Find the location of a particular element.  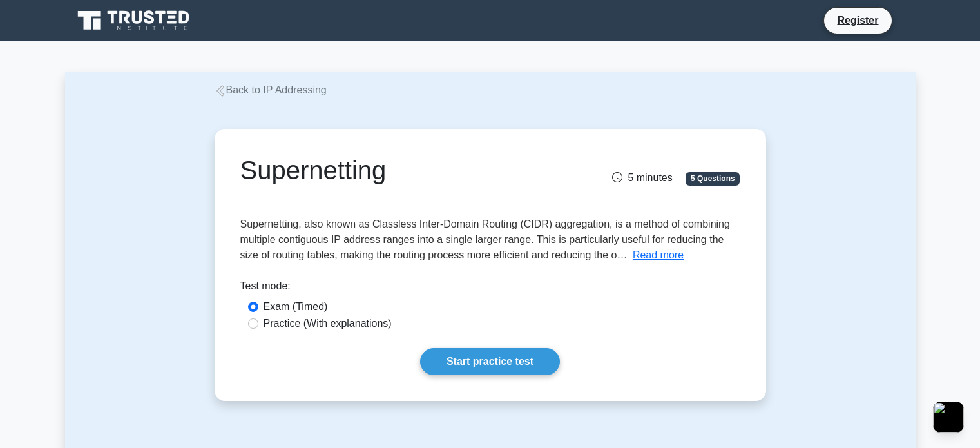

span: 5 minutes is located at coordinates (642, 177).